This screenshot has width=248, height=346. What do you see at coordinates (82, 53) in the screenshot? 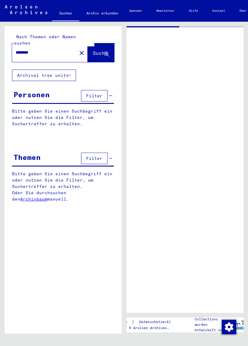
I see `button: Clear` at bounding box center [82, 53].